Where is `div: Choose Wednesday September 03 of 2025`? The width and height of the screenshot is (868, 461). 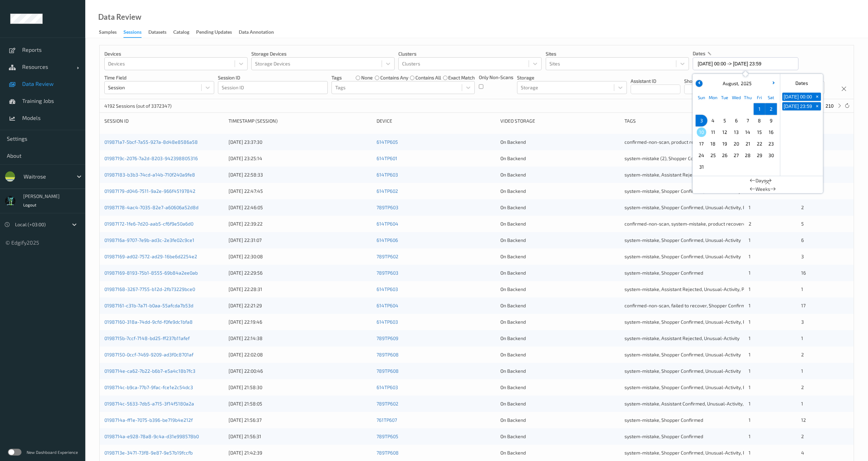
div: Choose Wednesday September 03 of 2025 is located at coordinates (736, 167).